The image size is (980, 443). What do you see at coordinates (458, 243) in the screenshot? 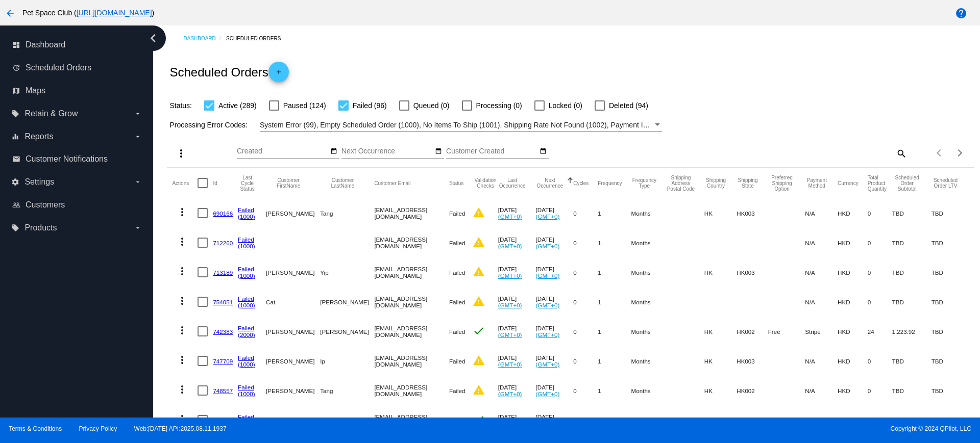
I see `span: Failed` at bounding box center [458, 243].